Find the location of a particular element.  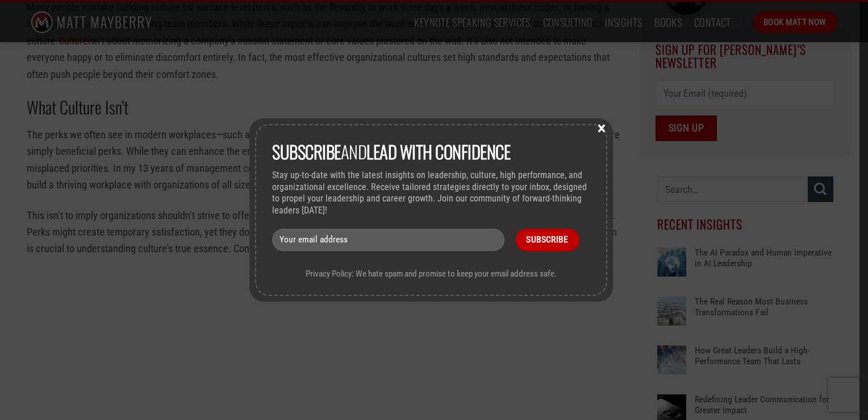

span: and is located at coordinates (391, 151).